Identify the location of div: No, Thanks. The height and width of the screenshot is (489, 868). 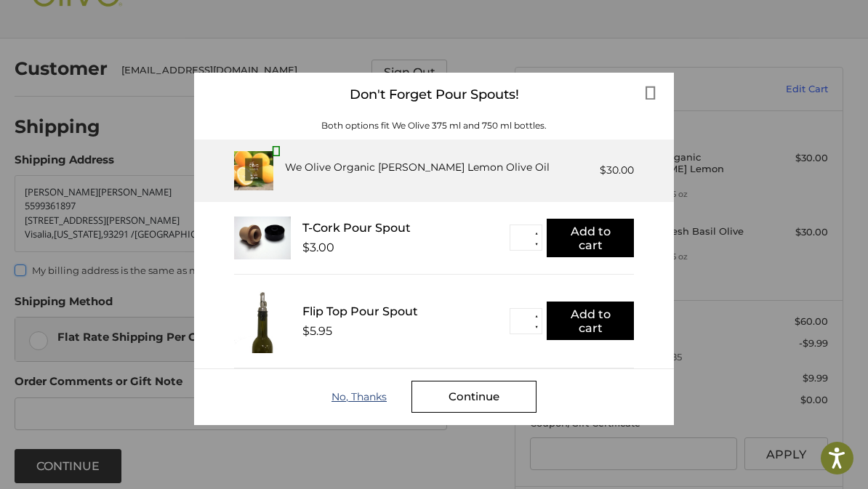
(371, 396).